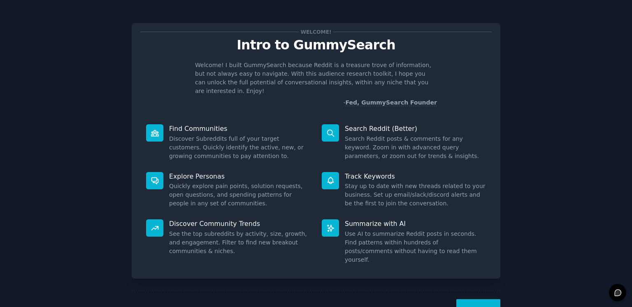 The width and height of the screenshot is (632, 307). Describe the element at coordinates (415, 247) in the screenshot. I see `dd: Use AI to summarize Reddit posts in seconds. Find patterns within hundreds of posts/comments with...` at that location.